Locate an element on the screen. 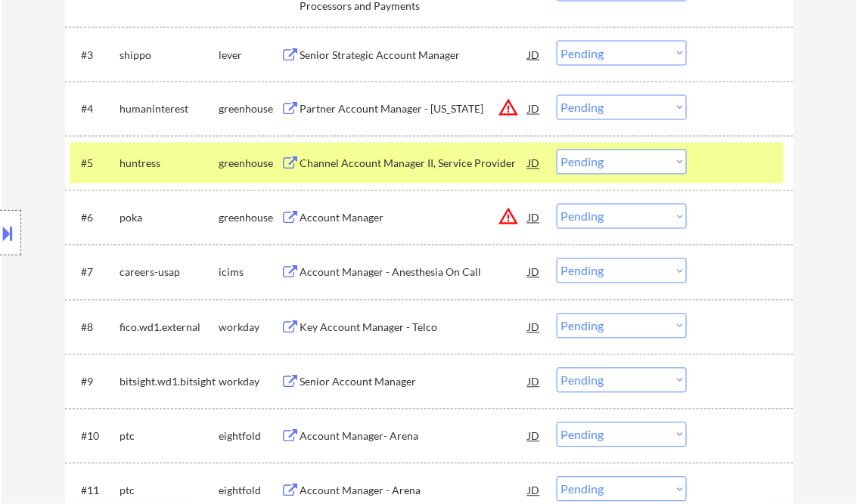 The image size is (857, 504). div: Key Account Manager - Telco is located at coordinates (414, 328).